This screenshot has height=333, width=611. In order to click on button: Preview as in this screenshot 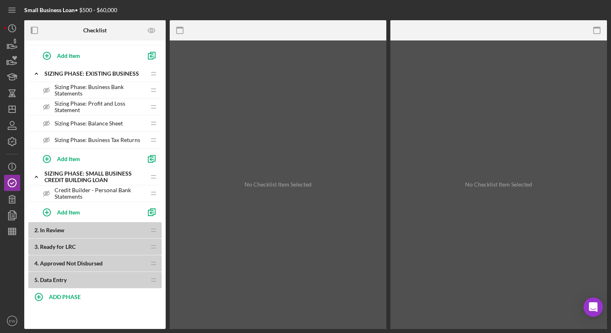, I will do `click(152, 30)`.